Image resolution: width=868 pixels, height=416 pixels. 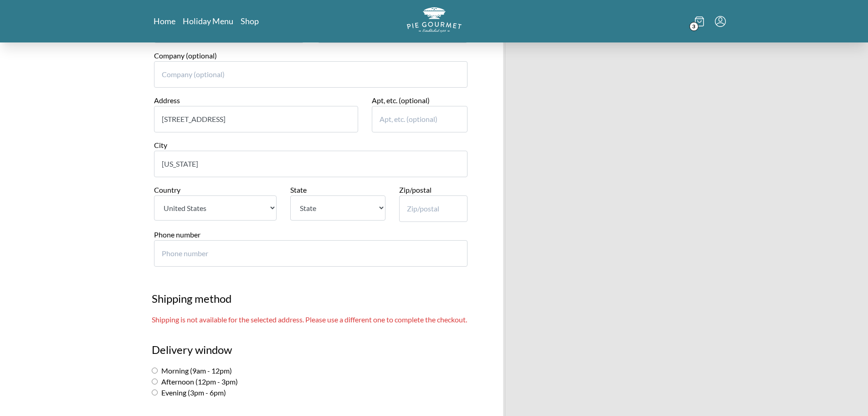 What do you see at coordinates (400, 100) in the screenshot?
I see `label: Apt, etc. (optional)` at bounding box center [400, 100].